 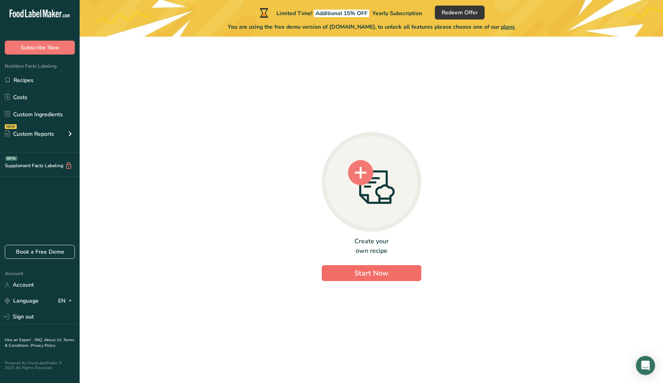 What do you see at coordinates (340, 13) in the screenshot?
I see `div: Limited Time!` at bounding box center [340, 13].